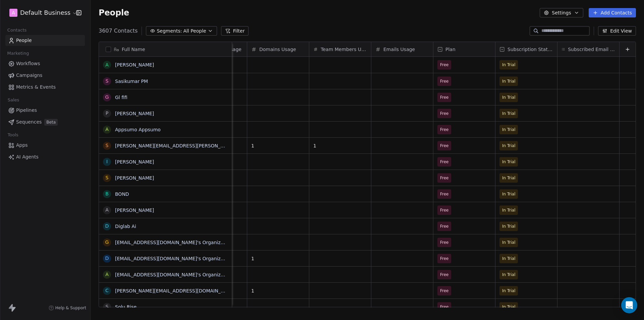  What do you see at coordinates (51, 122) in the screenshot?
I see `span: Beta` at bounding box center [51, 122].